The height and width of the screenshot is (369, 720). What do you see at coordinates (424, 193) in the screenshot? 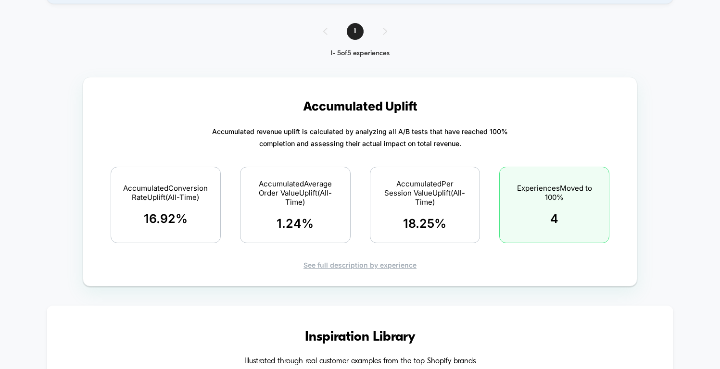
I see `span: Accumulated Per Session Value Uplift (All-Time)` at bounding box center [424, 193].